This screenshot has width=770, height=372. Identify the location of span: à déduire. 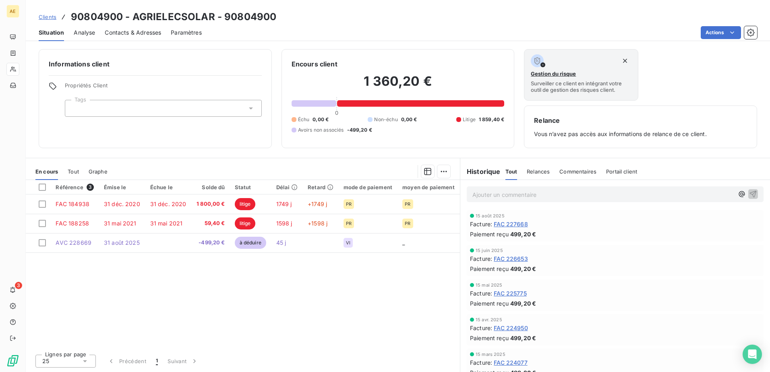
(250, 243).